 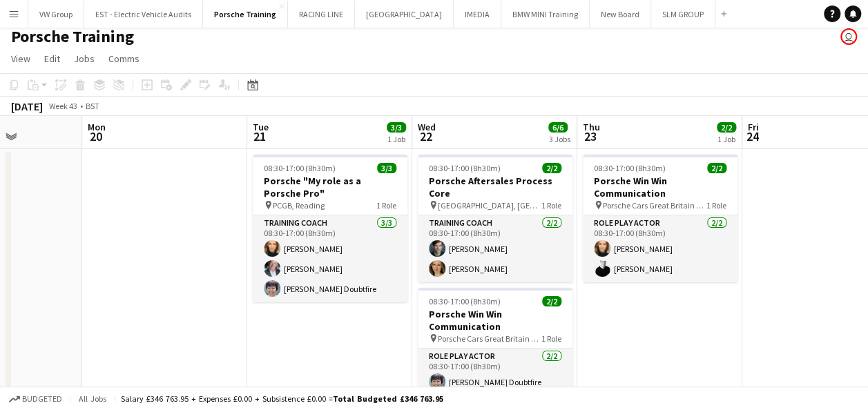 I want to click on span: Budgeted, so click(x=42, y=400).